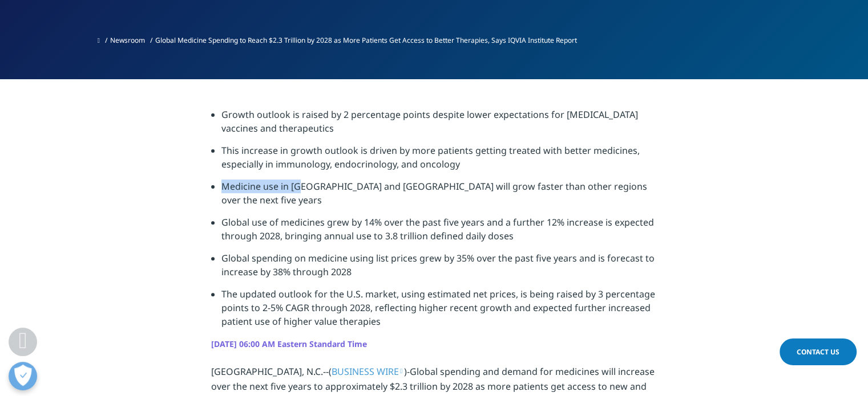  Describe the element at coordinates (367, 372) in the screenshot. I see `a: BUSINESS WIRE` at that location.